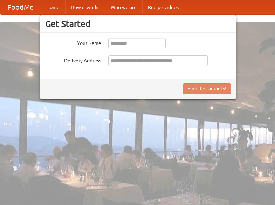  Describe the element at coordinates (123, 7) in the screenshot. I see `a: Who we are` at that location.